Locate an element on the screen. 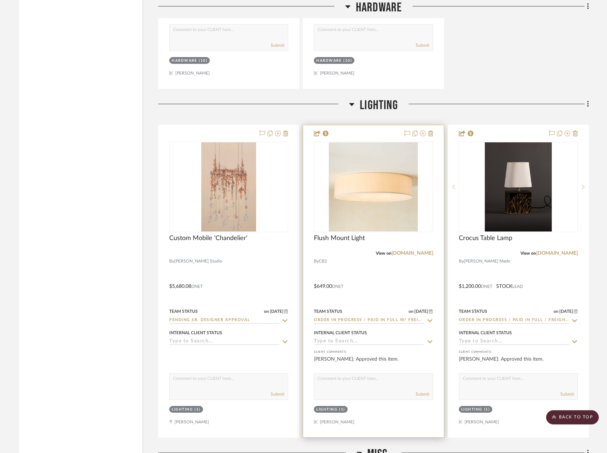  img: Crocus Table Lamp is located at coordinates (519, 187).